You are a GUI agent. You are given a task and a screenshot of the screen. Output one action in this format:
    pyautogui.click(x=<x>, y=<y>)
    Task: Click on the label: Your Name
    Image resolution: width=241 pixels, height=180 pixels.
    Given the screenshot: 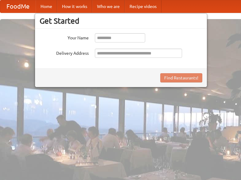 What is the action you would take?
    pyautogui.click(x=64, y=37)
    